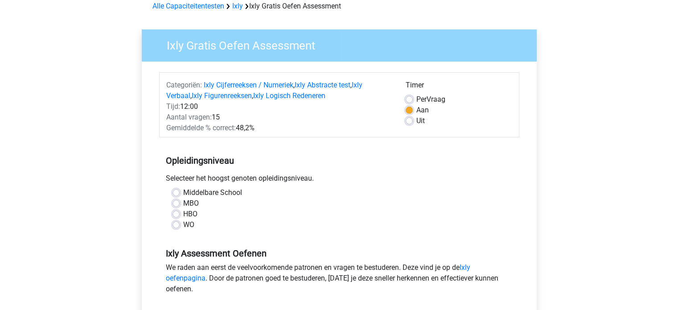  I want to click on label: Vraag, so click(431, 99).